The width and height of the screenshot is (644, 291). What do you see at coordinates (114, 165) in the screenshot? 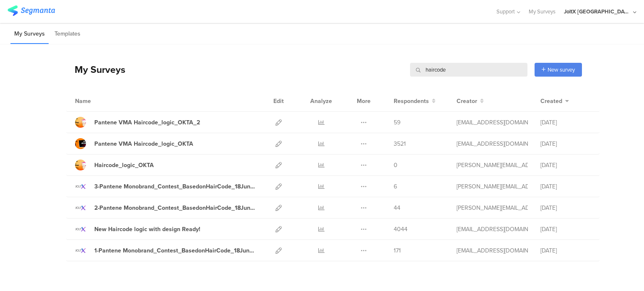
I see `a: Haircode_logic_OKTA` at bounding box center [114, 165].